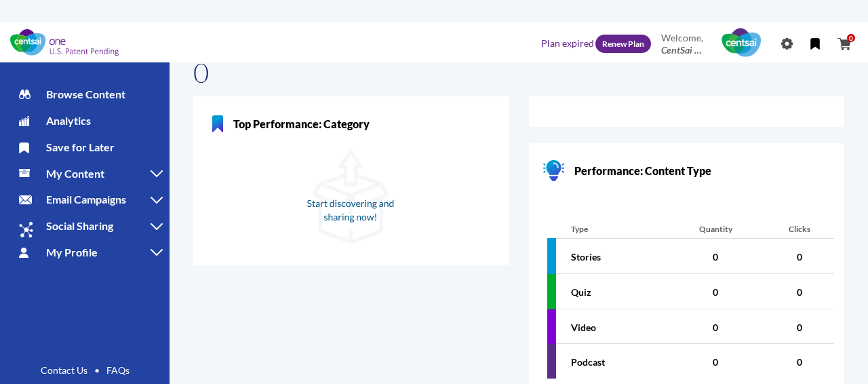 This screenshot has height=384, width=868. What do you see at coordinates (715, 230) in the screenshot?
I see `th: Quantity` at bounding box center [715, 230].